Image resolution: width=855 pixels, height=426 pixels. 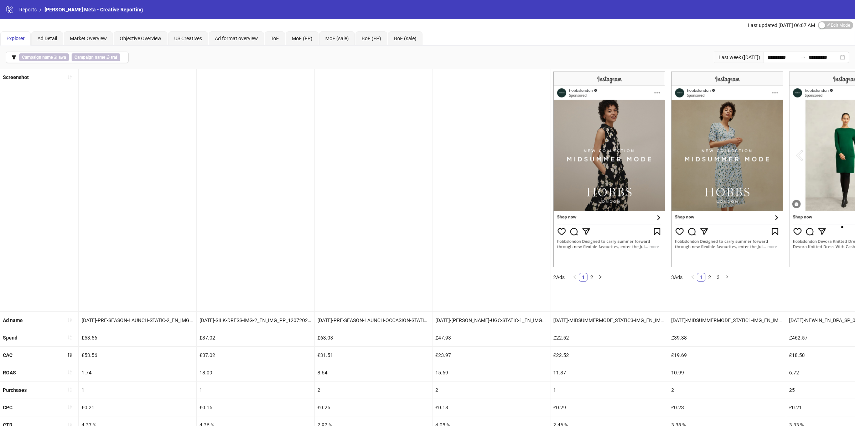 I want to click on a: Reports, so click(x=28, y=10).